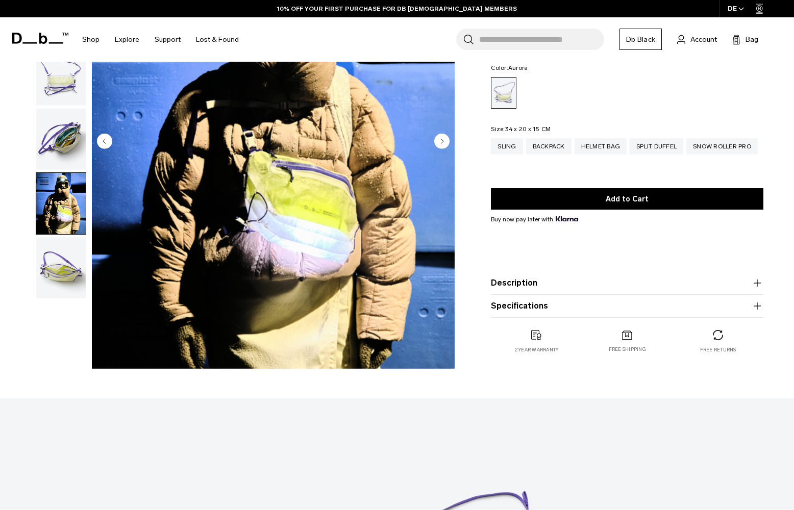 The height and width of the screenshot is (510, 794). I want to click on button: Weigh_Lighter_Sling_10L_4.png, so click(61, 268).